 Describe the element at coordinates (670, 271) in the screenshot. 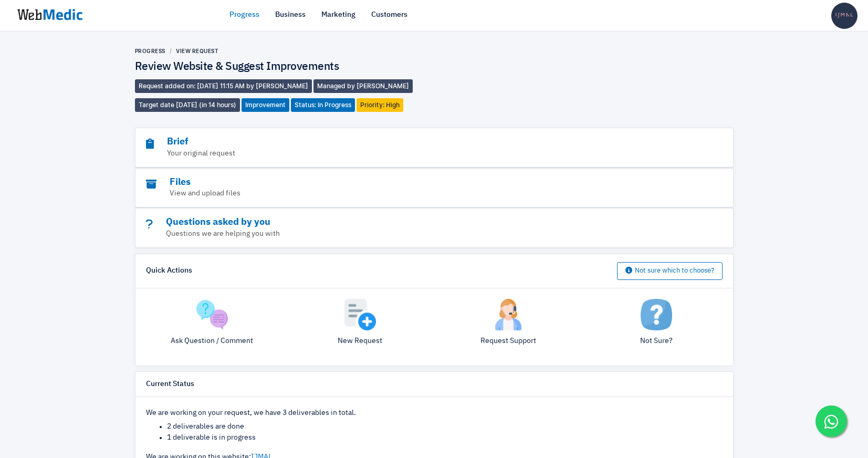

I see `button: Not sure which to choose?` at that location.